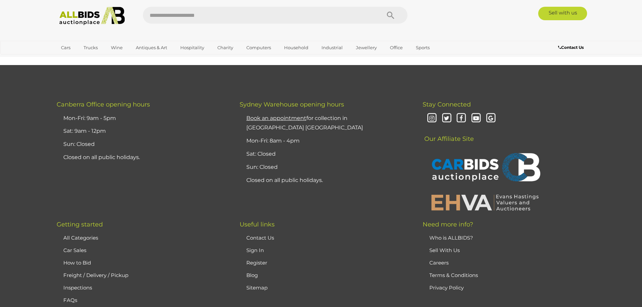 This screenshot has height=307, width=642. I want to click on a: Terms & Conditions, so click(453, 275).